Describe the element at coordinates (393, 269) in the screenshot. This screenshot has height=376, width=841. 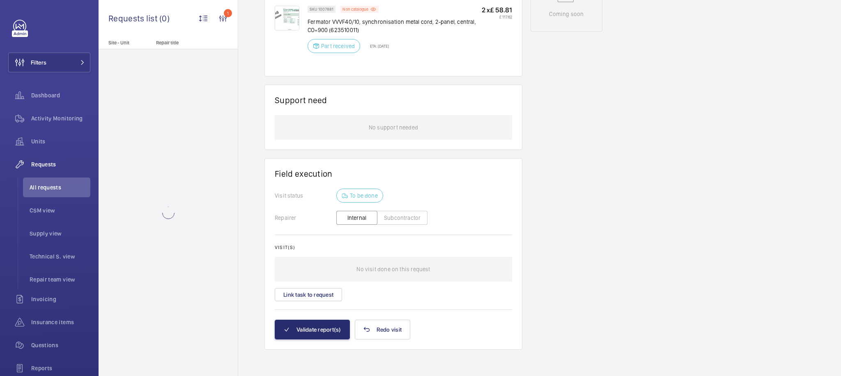
I see `p: No visit done on this request` at that location.